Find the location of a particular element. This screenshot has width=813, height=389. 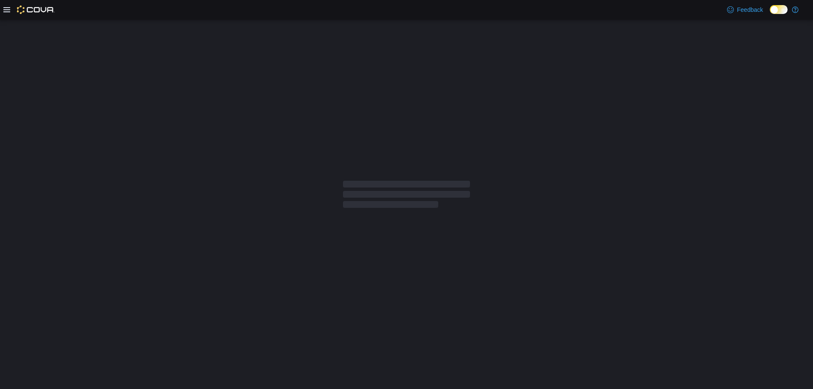

img: Cova is located at coordinates (36, 10).